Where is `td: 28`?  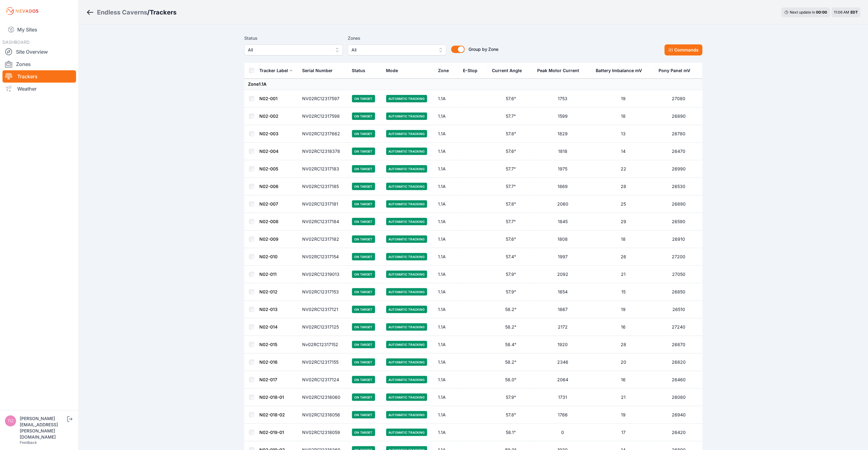
td: 28 is located at coordinates (623, 344).